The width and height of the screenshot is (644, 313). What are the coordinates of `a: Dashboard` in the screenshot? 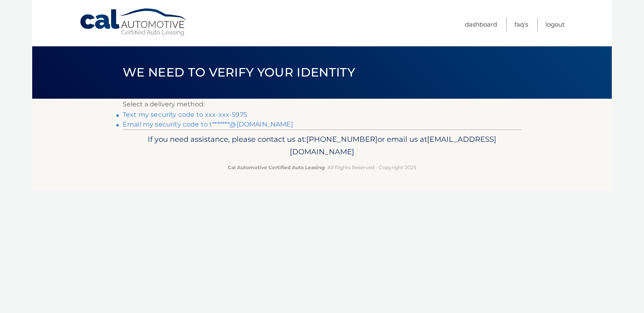 It's located at (481, 24).